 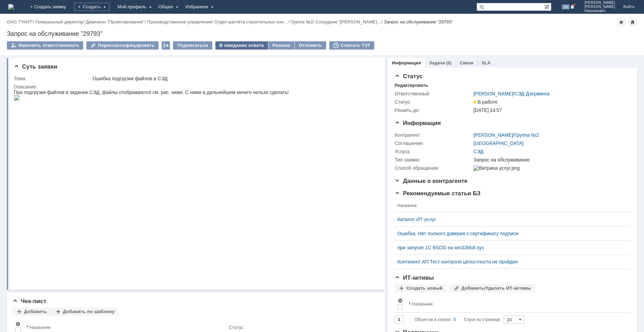 I want to click on div: при запуске 1С BSOD на win32kfull.sys, so click(x=510, y=248).